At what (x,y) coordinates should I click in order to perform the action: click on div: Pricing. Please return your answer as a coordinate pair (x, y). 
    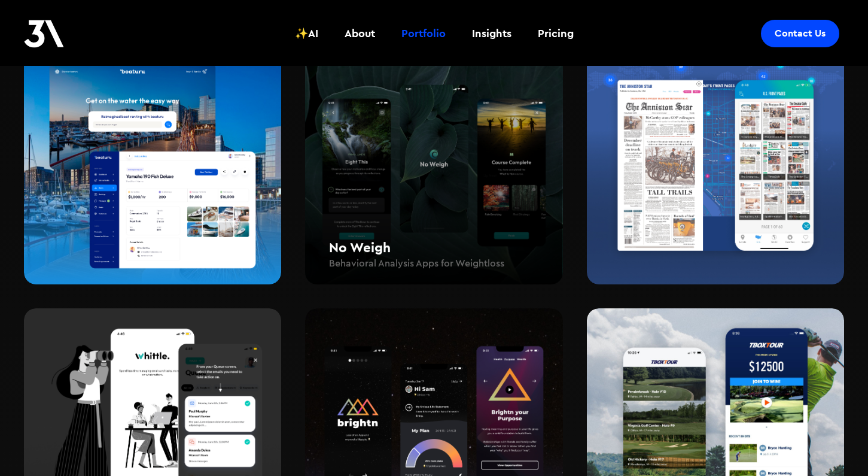
    Looking at the image, I should click on (555, 33).